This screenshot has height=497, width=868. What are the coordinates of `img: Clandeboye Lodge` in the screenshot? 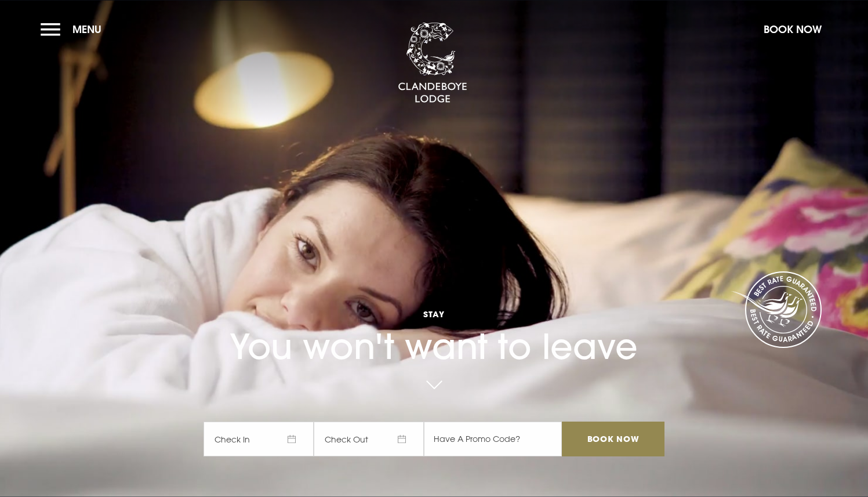 It's located at (433, 63).